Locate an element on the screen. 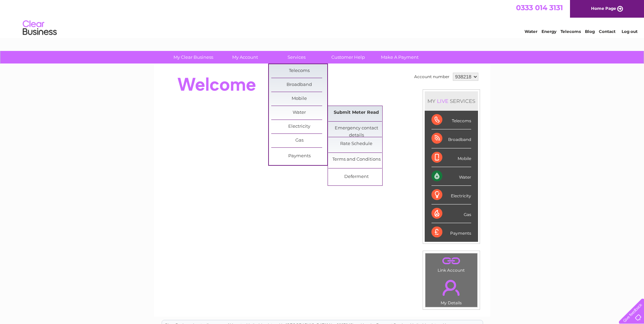 The height and width of the screenshot is (324, 644). a: Deferment is located at coordinates (356, 177).